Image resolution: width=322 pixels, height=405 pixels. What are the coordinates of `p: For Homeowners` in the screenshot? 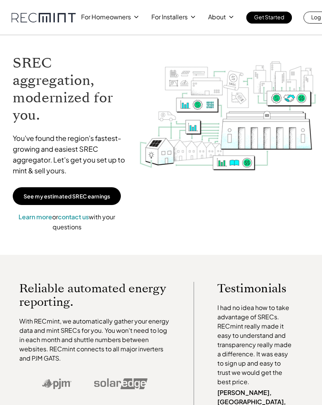 It's located at (106, 17).